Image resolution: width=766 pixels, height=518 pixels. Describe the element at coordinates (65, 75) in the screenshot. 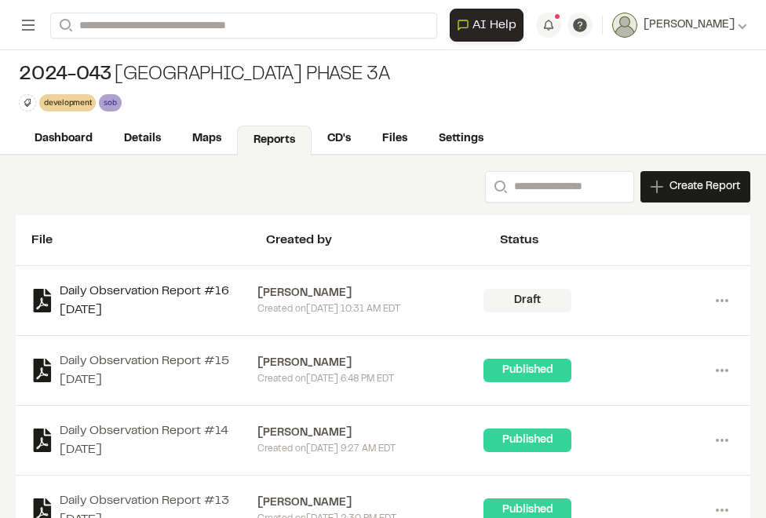

I see `span: 2024-043` at that location.